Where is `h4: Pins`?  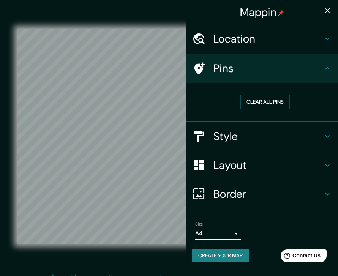
h4: Pins is located at coordinates (268, 68).